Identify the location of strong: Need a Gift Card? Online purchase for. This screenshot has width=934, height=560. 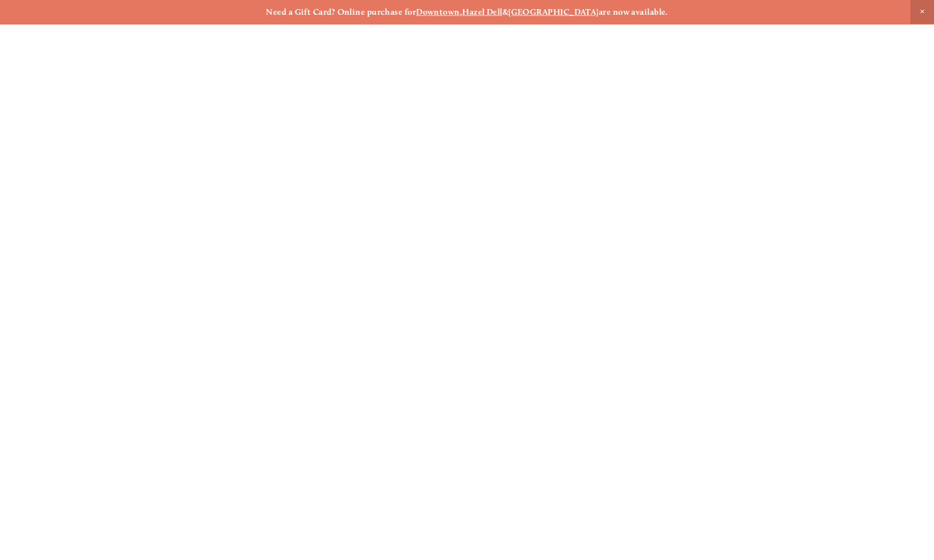
(341, 12).